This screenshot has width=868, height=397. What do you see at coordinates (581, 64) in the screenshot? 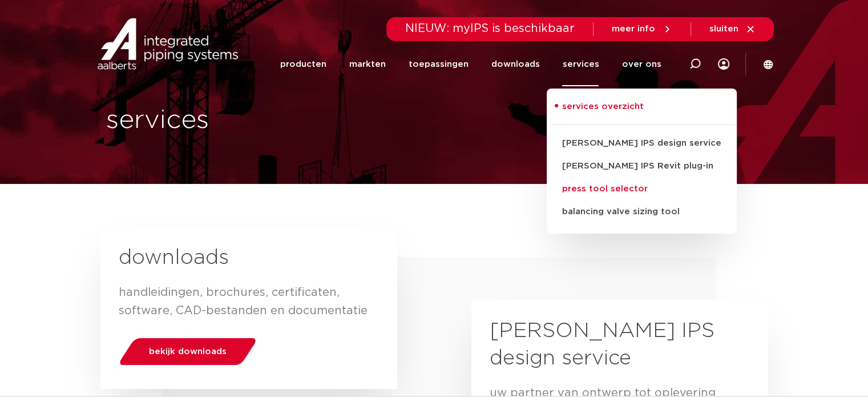
I see `a: services` at bounding box center [581, 64].